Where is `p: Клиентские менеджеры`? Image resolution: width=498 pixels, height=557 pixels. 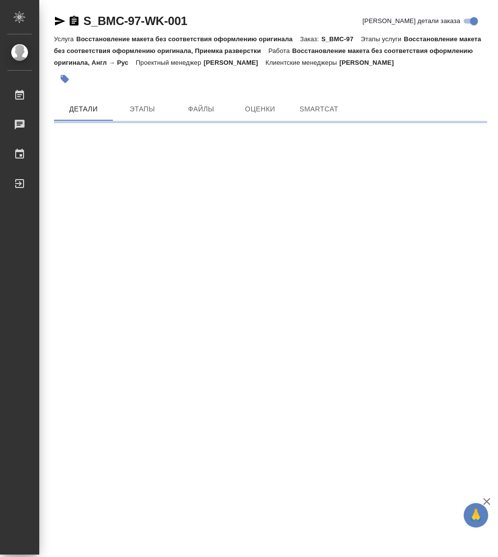 p: Клиентские менеджеры is located at coordinates (302, 62).